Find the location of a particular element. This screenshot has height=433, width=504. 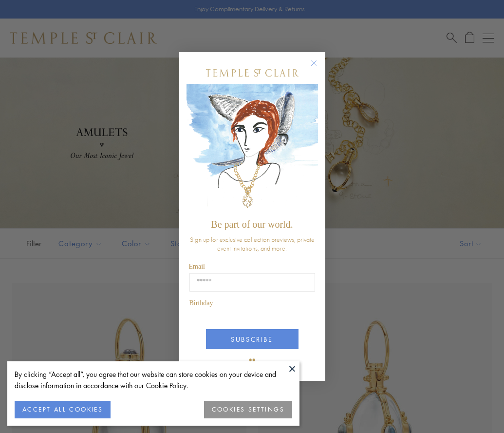

span: Sign up for exclusive collection previews, private event invitations, and more. is located at coordinates (252, 243).